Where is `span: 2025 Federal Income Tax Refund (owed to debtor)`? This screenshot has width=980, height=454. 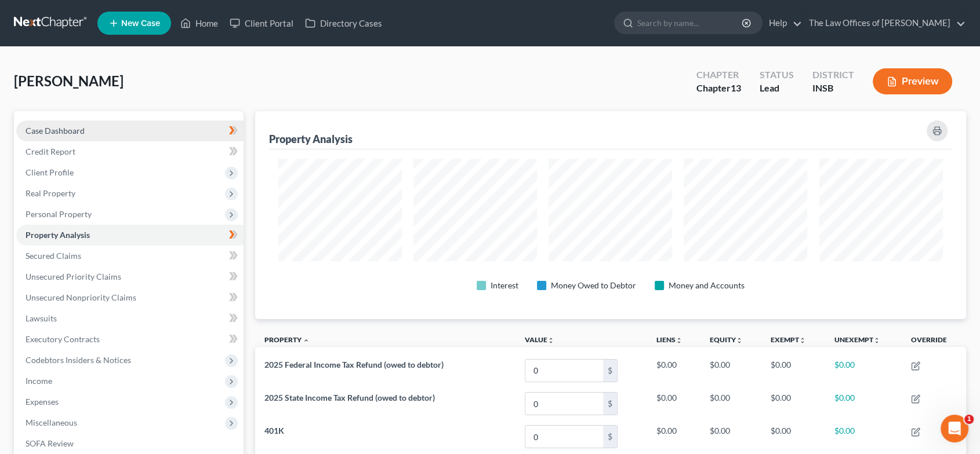
span: 2025 Federal Income Tax Refund (owed to debtor) is located at coordinates (354, 364).